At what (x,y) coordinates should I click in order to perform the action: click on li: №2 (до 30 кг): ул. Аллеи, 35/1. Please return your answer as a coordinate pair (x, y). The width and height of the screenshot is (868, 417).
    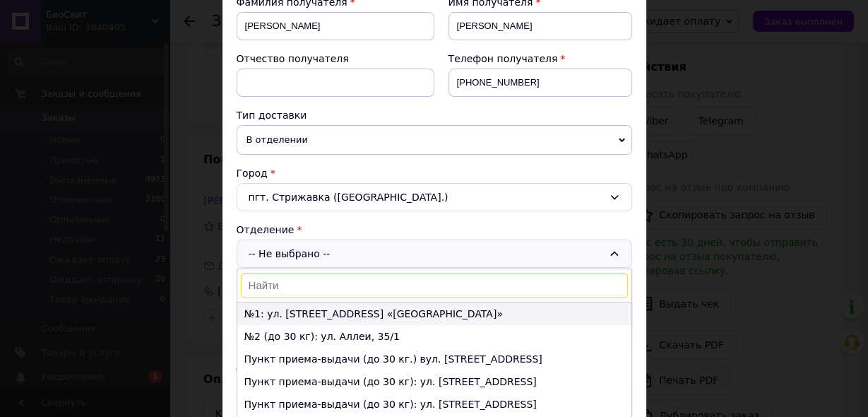
    Looking at the image, I should click on (434, 337).